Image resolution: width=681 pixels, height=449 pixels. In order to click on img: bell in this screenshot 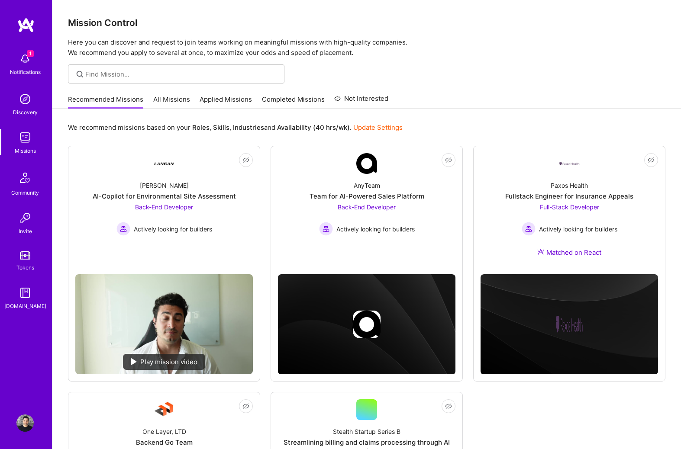, I will do `click(25, 59)`.